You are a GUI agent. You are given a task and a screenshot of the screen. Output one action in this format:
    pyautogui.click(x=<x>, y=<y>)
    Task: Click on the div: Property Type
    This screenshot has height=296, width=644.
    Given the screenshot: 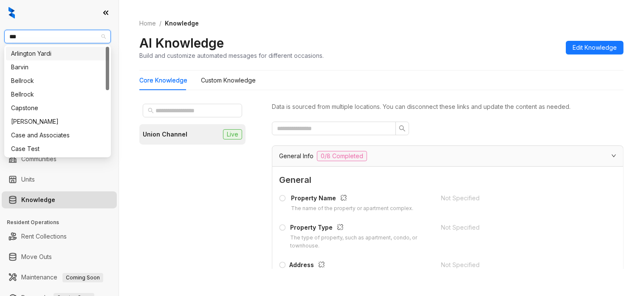 What is the action you would take?
    pyautogui.click(x=360, y=228)
    